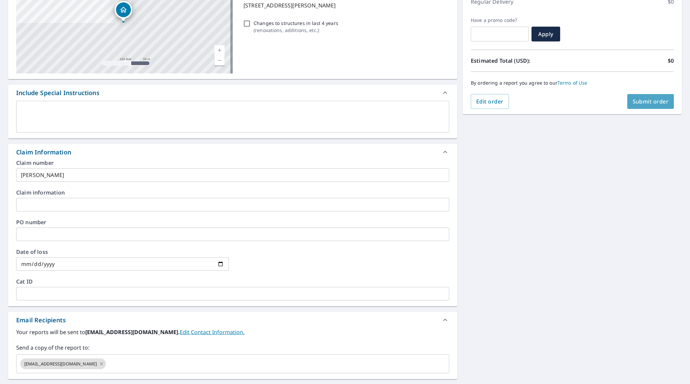 The width and height of the screenshot is (690, 384). What do you see at coordinates (233, 222) in the screenshot?
I see `label: PO number` at bounding box center [233, 222].